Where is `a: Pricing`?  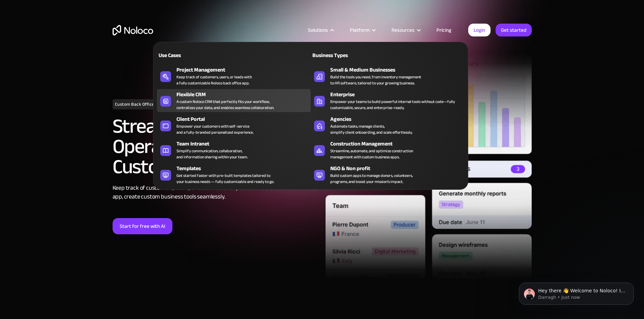 a: Pricing is located at coordinates (444, 30).